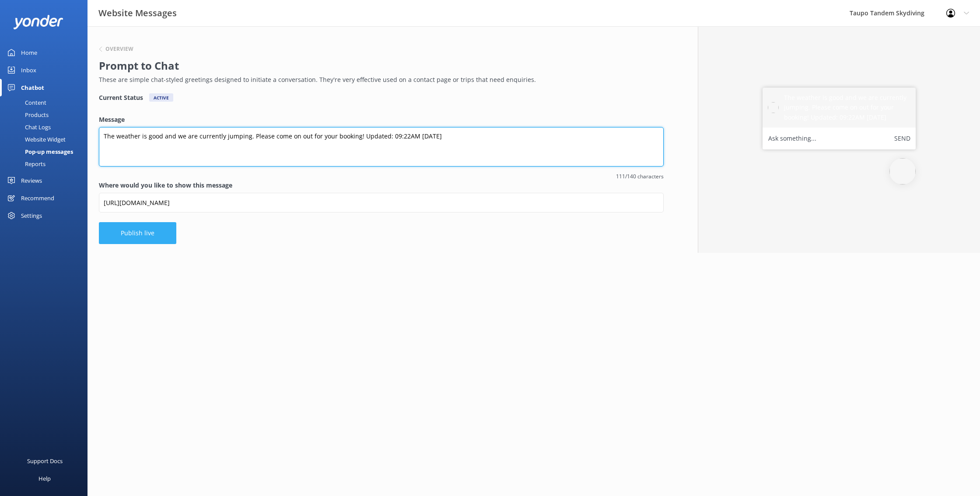 The width and height of the screenshot is (980, 496). Describe the element at coordinates (847, 107) in the screenshot. I see `h5: The weather is good and we are currently jumping. Please come on out for your booking! Updated: 0...` at that location.